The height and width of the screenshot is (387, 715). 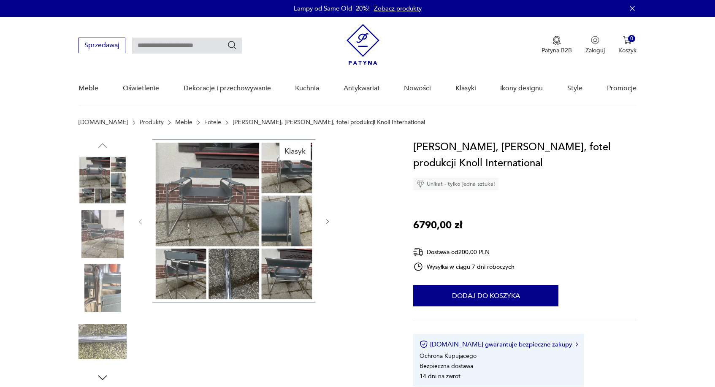 What do you see at coordinates (440, 376) in the screenshot?
I see `li: 14 dni na zwrot` at bounding box center [440, 376].